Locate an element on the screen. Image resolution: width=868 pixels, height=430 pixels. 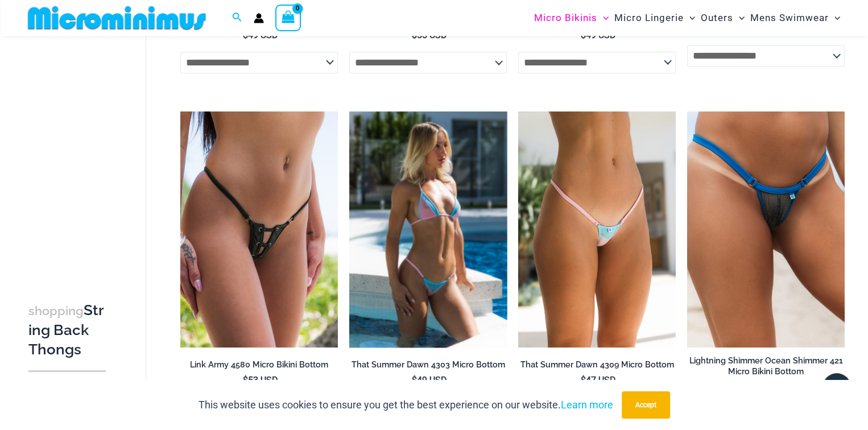
img: Lightning Shimmer Ocean Shimmer 421 Micro 01 is located at coordinates (766, 230).